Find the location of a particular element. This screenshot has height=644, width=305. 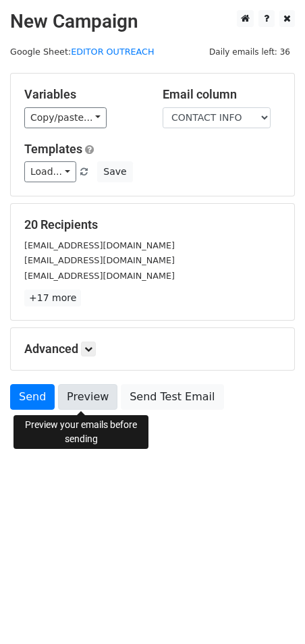

div: Preview your emails before sending is located at coordinates (81, 431).